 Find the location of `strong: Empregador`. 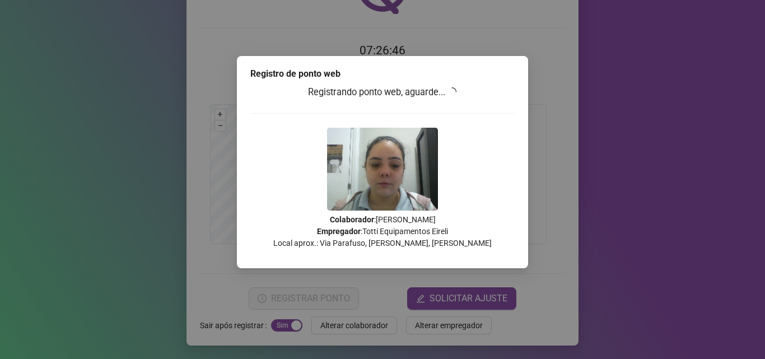

strong: Empregador is located at coordinates (339, 231).